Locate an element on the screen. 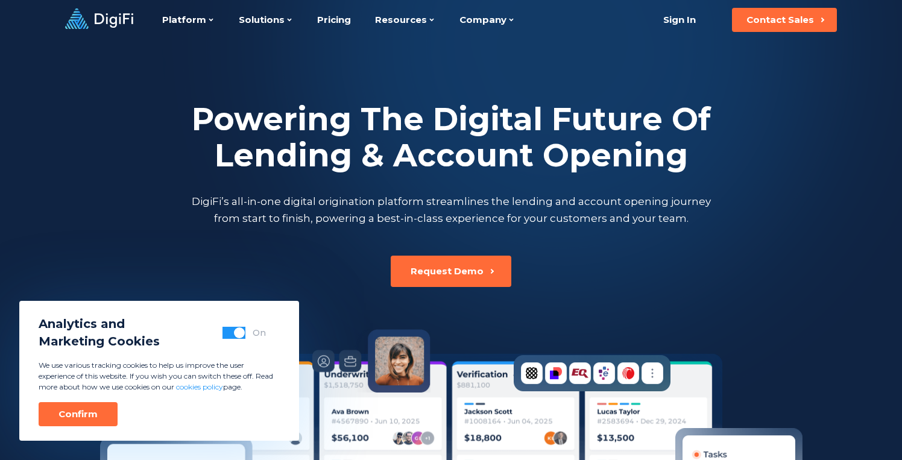  div: On is located at coordinates (259, 333).